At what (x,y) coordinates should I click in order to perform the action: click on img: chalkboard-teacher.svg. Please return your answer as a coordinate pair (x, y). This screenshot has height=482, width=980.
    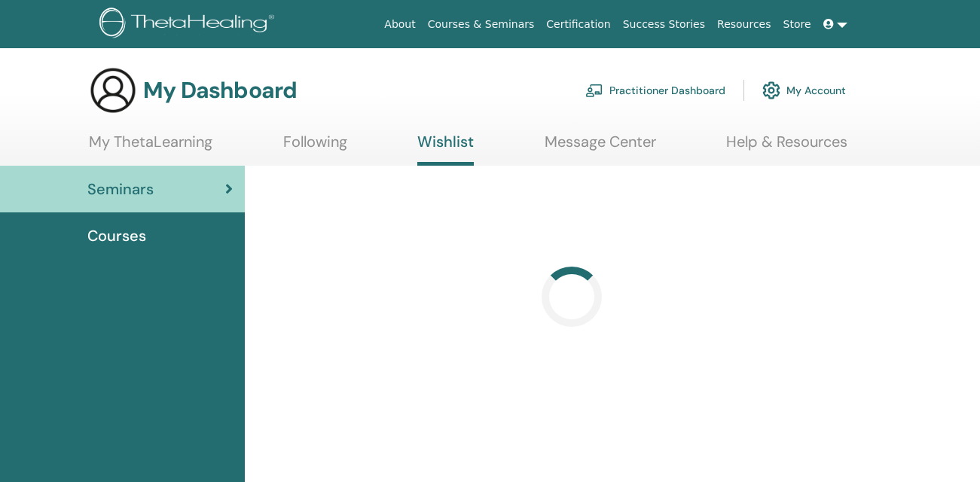
    Looking at the image, I should click on (594, 90).